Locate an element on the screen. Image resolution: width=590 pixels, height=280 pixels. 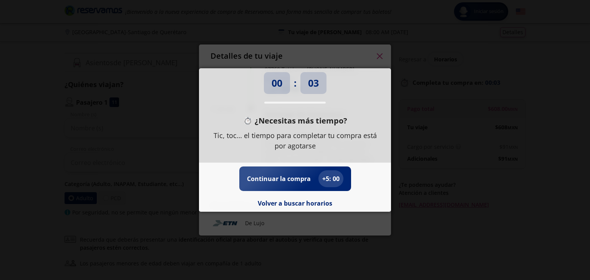
p: Tic, toc… el tiempo para completar tu compra está por agotarse is located at coordinates (295, 141).